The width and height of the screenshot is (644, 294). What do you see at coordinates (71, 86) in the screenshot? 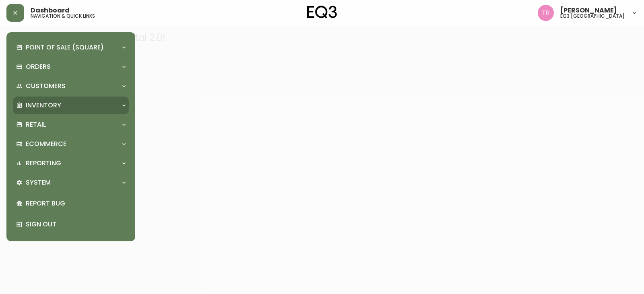
I see `div: Customers` at bounding box center [71, 86].